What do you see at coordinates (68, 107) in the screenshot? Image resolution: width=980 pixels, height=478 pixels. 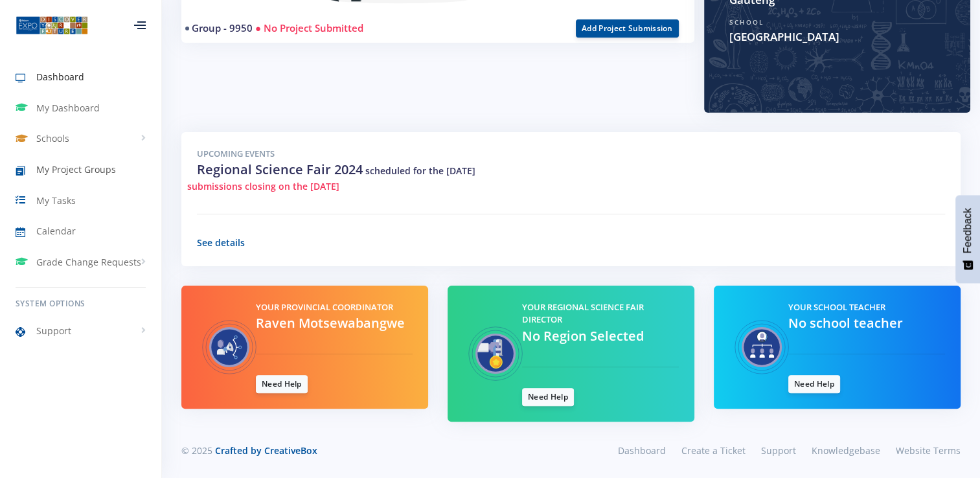 I see `span: My Dashboard` at bounding box center [68, 107].